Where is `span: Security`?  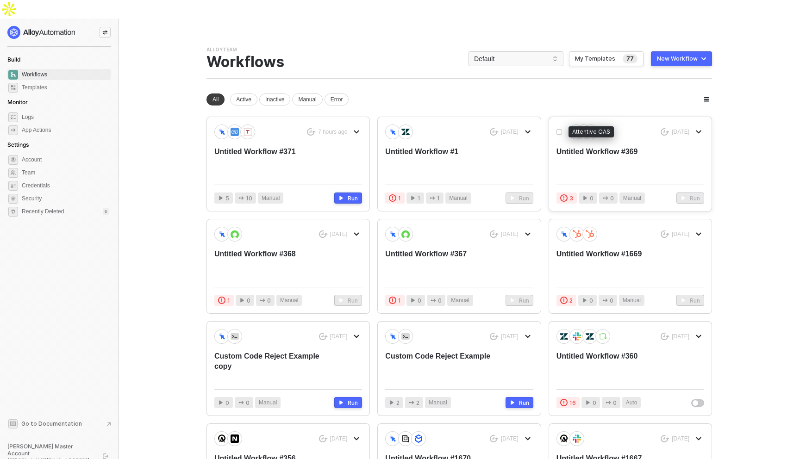 span: Security is located at coordinates (65, 199).